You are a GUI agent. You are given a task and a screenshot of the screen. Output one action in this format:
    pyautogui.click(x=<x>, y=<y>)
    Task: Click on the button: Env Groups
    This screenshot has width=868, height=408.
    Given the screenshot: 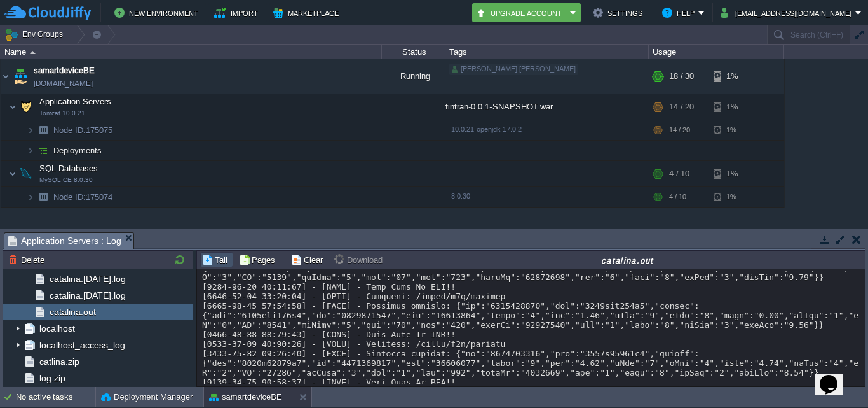 What is the action you would take?
    pyautogui.click(x=35, y=34)
    